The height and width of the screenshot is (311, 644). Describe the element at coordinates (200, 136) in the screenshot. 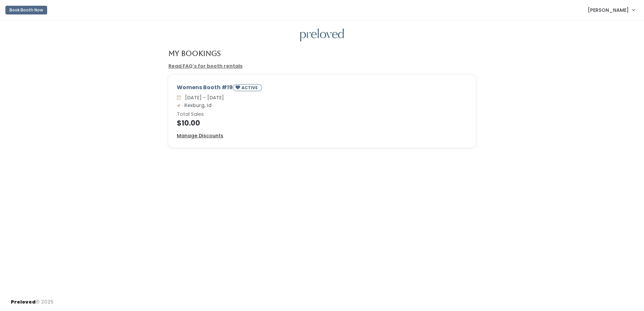

I see `a: Manage Discounts` at that location.